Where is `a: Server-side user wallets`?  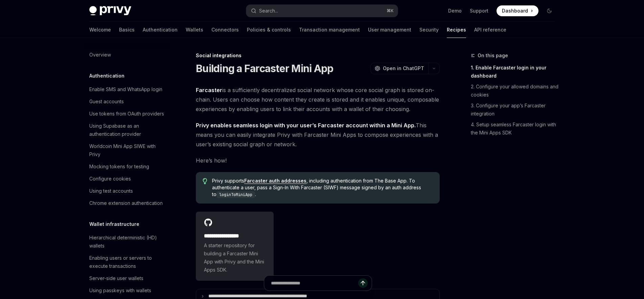 a: Server-side user wallets is located at coordinates (127, 278).